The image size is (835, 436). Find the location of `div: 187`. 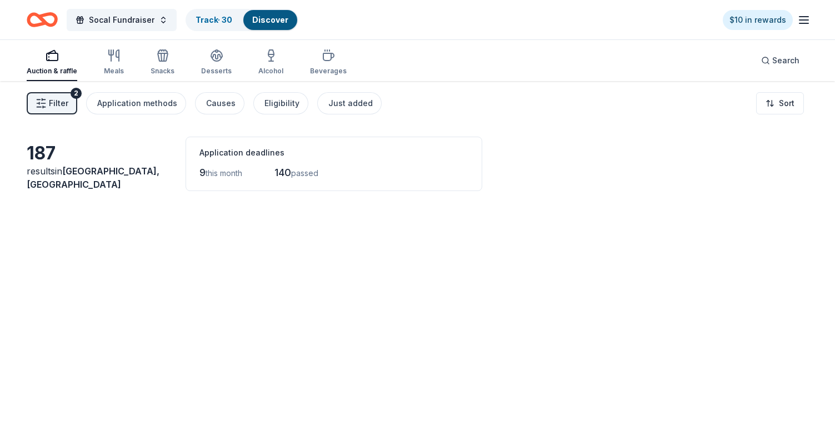

div: 187 is located at coordinates (99, 153).